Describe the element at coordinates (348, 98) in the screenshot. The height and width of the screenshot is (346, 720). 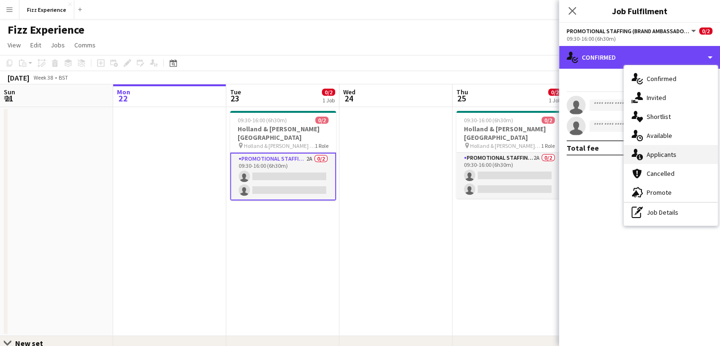
I see `span: 24` at that location.